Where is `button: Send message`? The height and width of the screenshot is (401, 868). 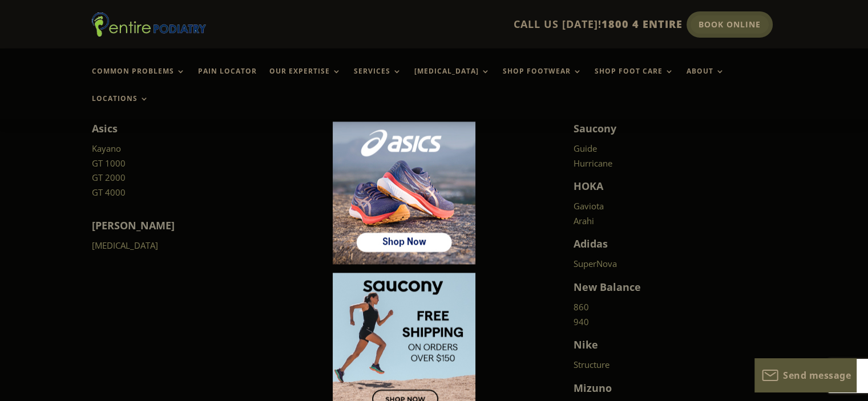
button: Send message is located at coordinates (805, 375).